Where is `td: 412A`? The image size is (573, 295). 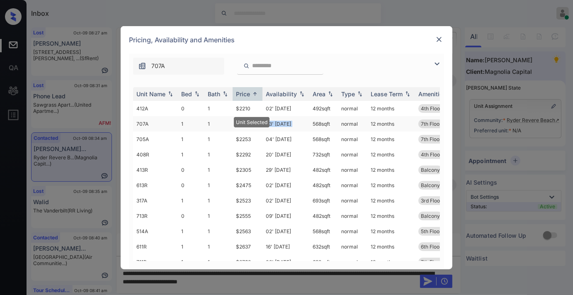
td: 412A is located at coordinates (155, 108).